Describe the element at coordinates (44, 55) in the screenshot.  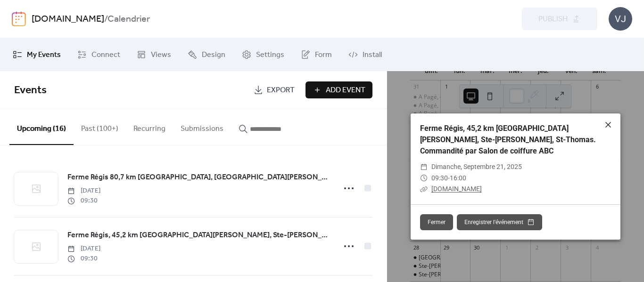
I see `span: My Events` at that location.